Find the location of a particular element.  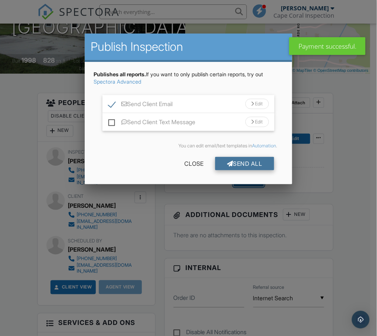

span: If you want to only publish certain reports, try out is located at coordinates (178, 74).